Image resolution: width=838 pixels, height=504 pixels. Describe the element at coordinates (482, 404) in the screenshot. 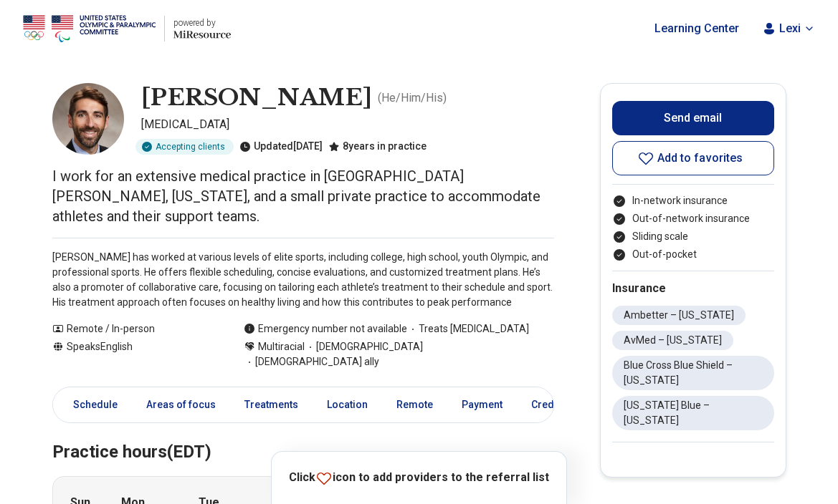

I see `a: Payment` at that location.